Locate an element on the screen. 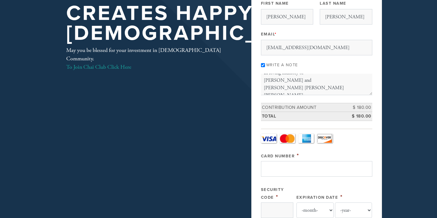 The image size is (437, 218). a: MasterCard is located at coordinates (287, 138).